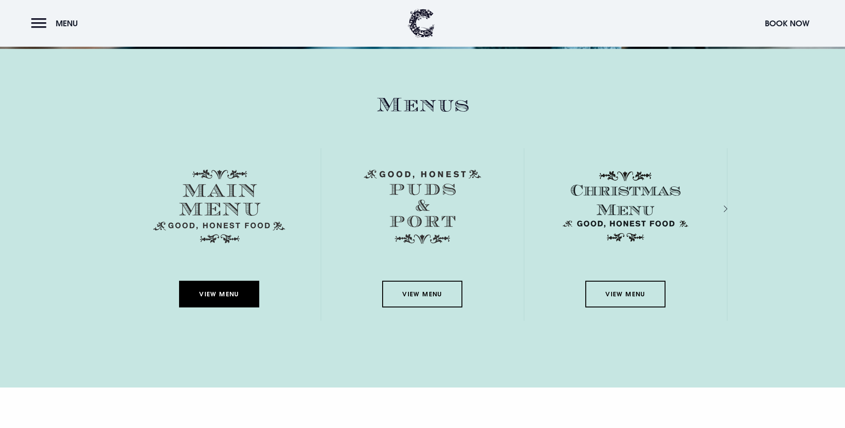 The image size is (845, 428). Describe the element at coordinates (67, 23) in the screenshot. I see `span: Menu` at that location.